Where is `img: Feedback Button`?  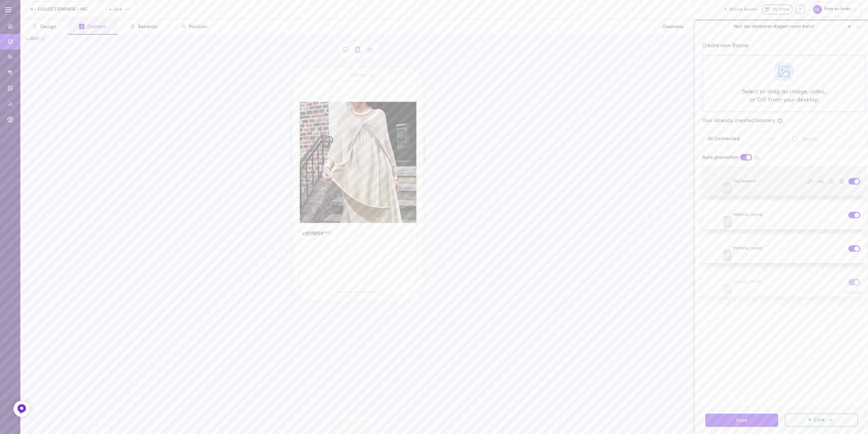 img: Feedback Button is located at coordinates (21, 409).